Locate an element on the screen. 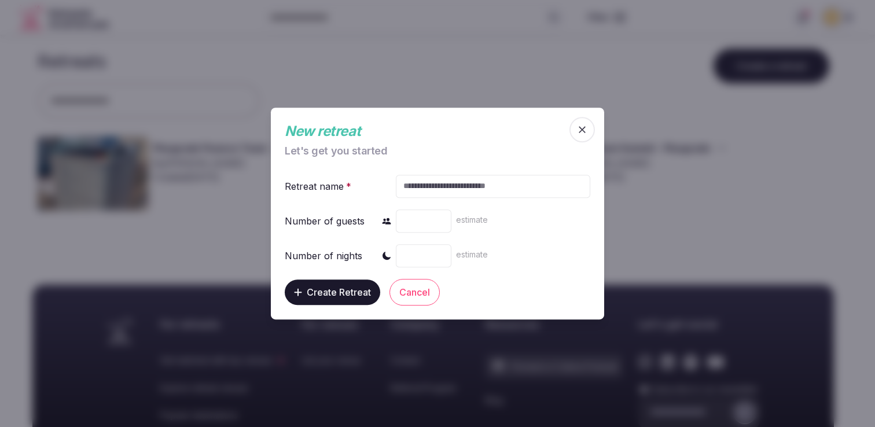 The height and width of the screenshot is (427, 875). div: New retreat is located at coordinates (426, 131).